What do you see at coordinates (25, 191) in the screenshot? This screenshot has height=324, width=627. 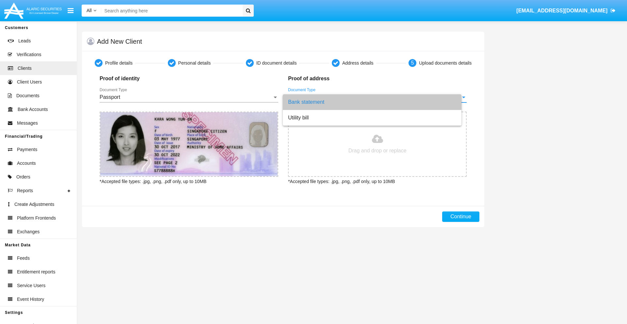 I see `span: Reports` at bounding box center [25, 191].